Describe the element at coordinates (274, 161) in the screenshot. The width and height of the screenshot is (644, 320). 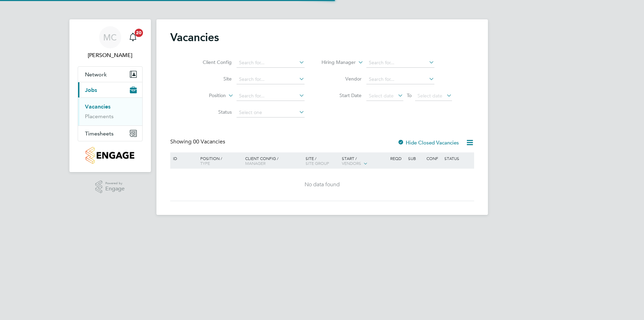
I see `div: Client Config /` at that location.